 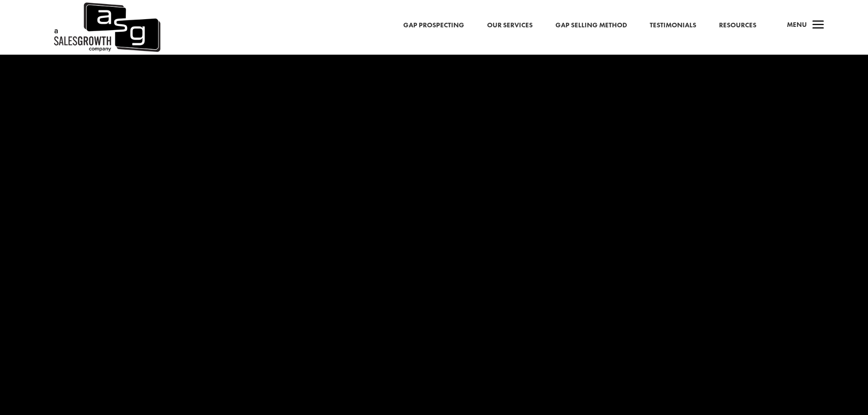 I want to click on a: Resources, so click(x=738, y=25).